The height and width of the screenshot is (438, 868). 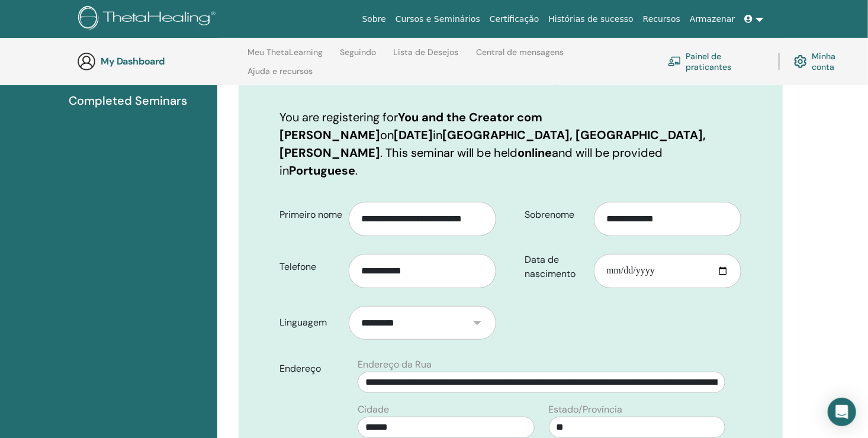 What do you see at coordinates (87, 62) in the screenshot?
I see `img: generic-user-icon.jpg` at bounding box center [87, 62].